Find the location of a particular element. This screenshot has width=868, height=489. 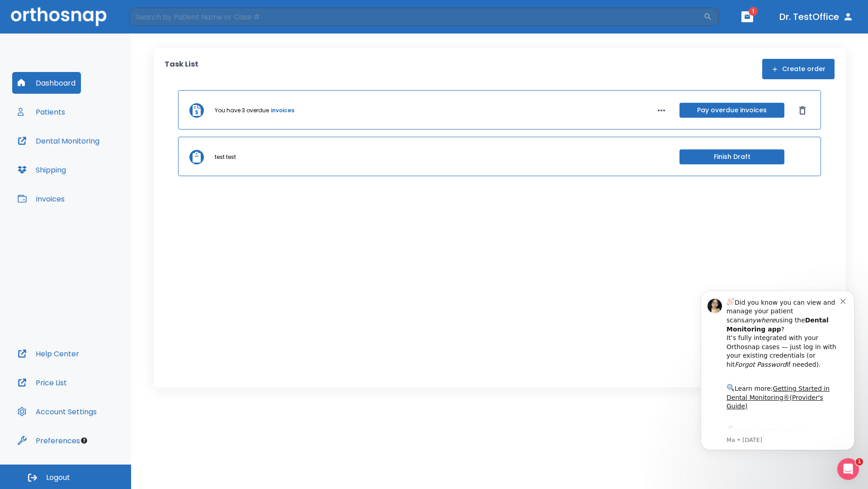

a: (Provider's Guide) is located at coordinates (88, 125).